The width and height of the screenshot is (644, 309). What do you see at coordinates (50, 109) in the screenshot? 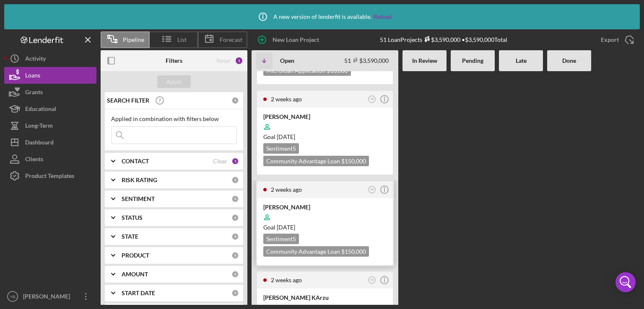
I see `button: Educational` at bounding box center [50, 109].